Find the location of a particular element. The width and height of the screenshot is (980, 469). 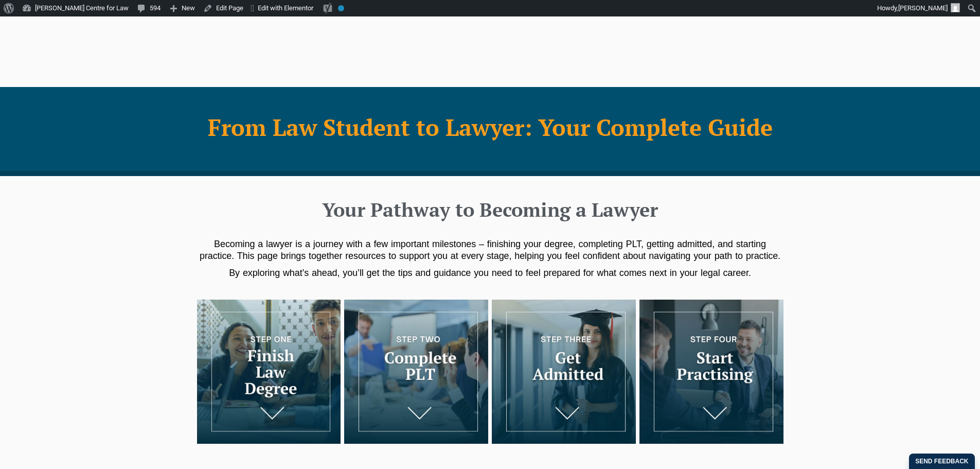

div: No index is located at coordinates (341, 8).